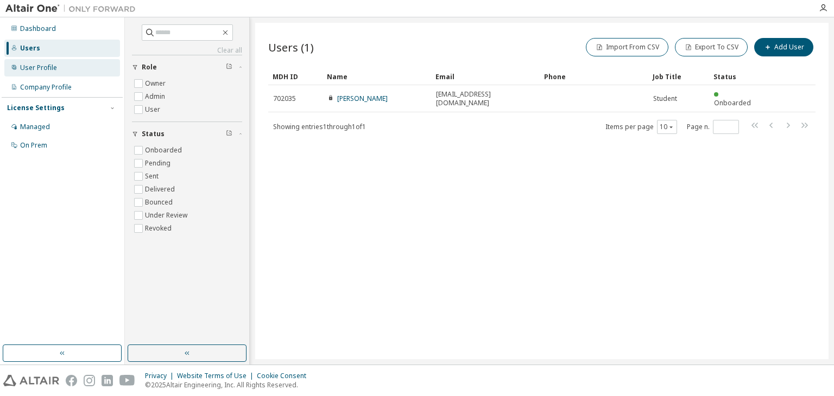  What do you see at coordinates (156, 97) in the screenshot?
I see `label: Admin` at bounding box center [156, 97].